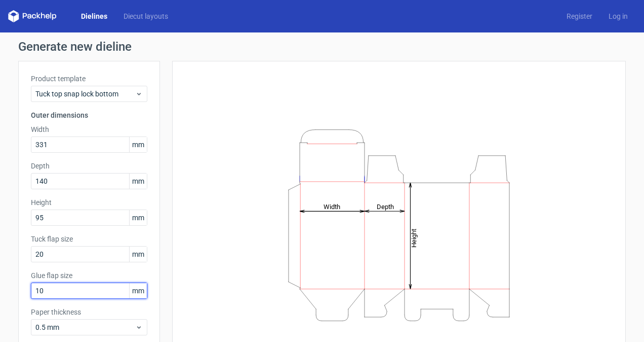  What do you see at coordinates (619, 16) in the screenshot?
I see `a: Log in` at bounding box center [619, 16].